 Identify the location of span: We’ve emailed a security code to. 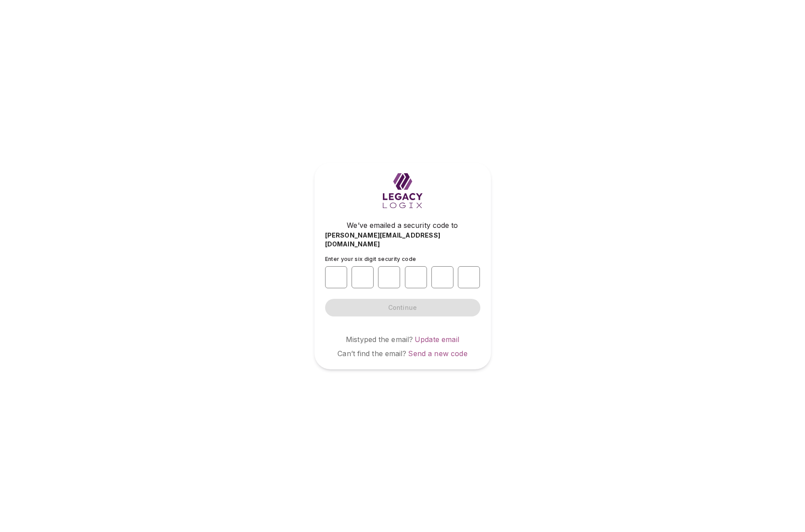
(402, 225).